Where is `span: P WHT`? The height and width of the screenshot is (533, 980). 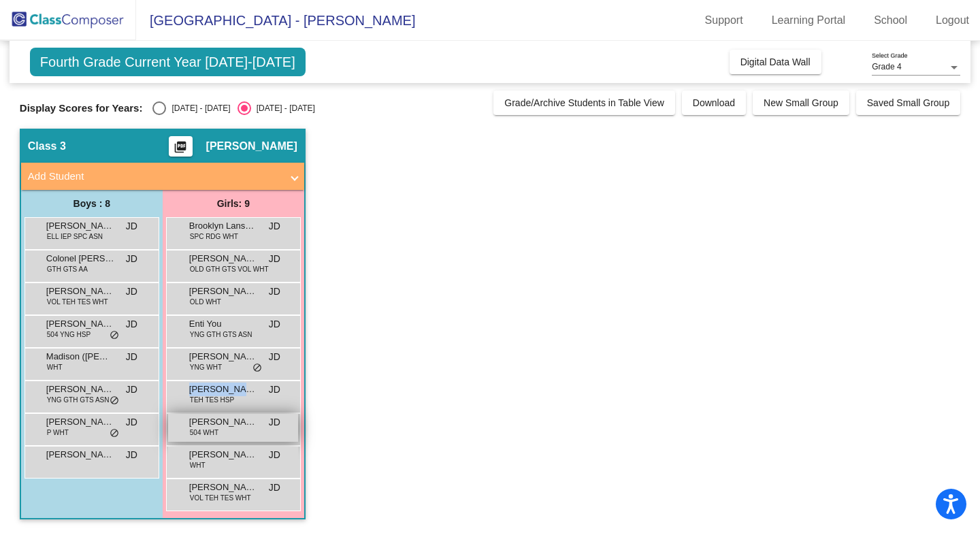 span: P WHT is located at coordinates (58, 432).